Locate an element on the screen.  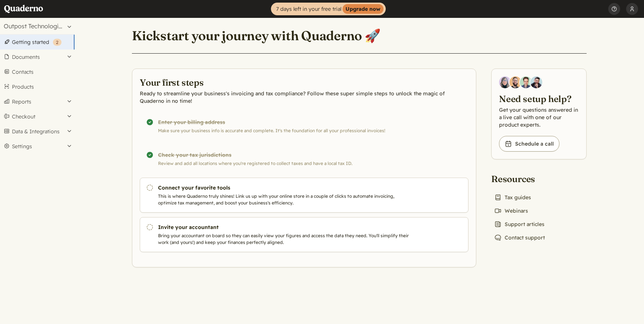
img: Diana Carrasco, Account Executive at Quaderno is located at coordinates (504, 82).